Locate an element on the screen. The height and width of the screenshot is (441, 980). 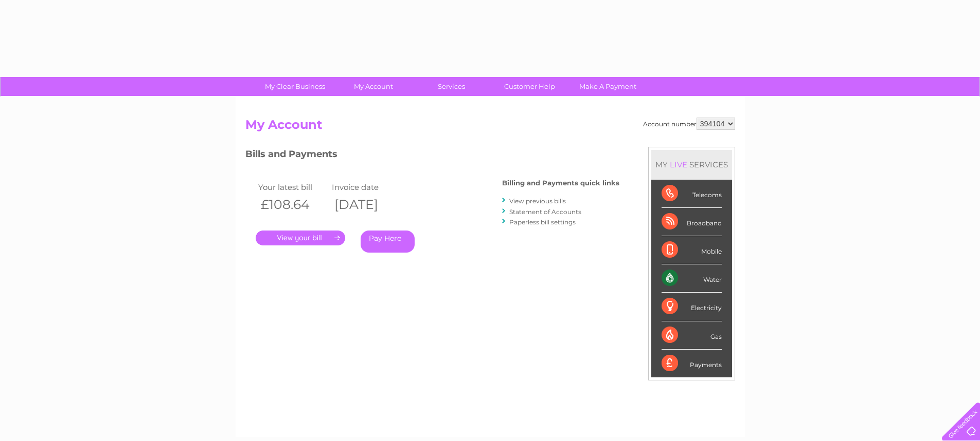
div: Mobile is located at coordinates (691, 250).